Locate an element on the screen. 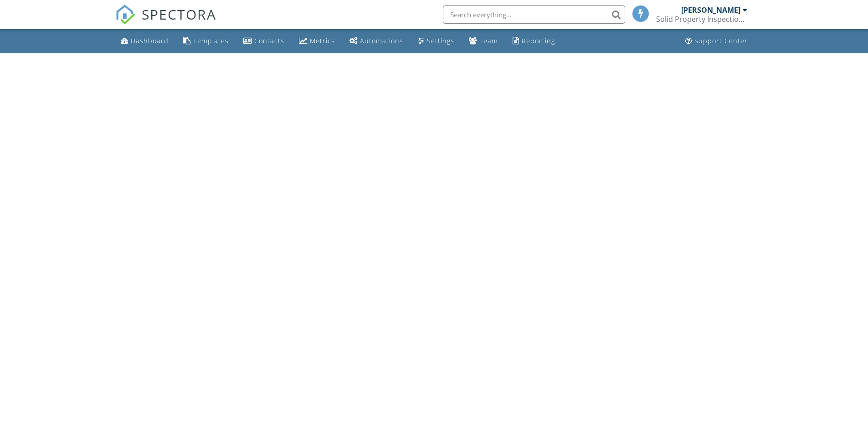 Image resolution: width=868 pixels, height=436 pixels. a: Automations (Basic) is located at coordinates (376, 41).